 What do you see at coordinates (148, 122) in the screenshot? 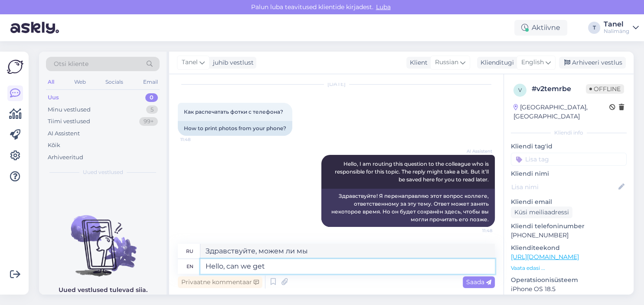
I see `div: 99+` at bounding box center [148, 122].